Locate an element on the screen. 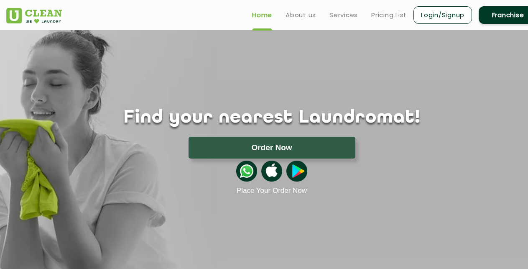  a: Pricing List is located at coordinates (389, 15).